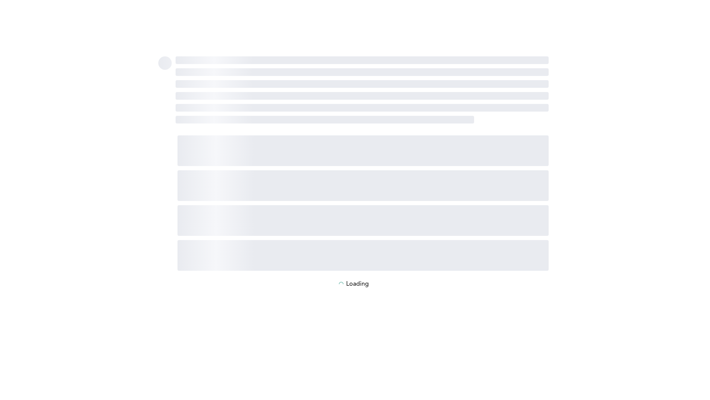 The image size is (710, 400). Describe the element at coordinates (357, 285) in the screenshot. I see `p: Loading` at that location.